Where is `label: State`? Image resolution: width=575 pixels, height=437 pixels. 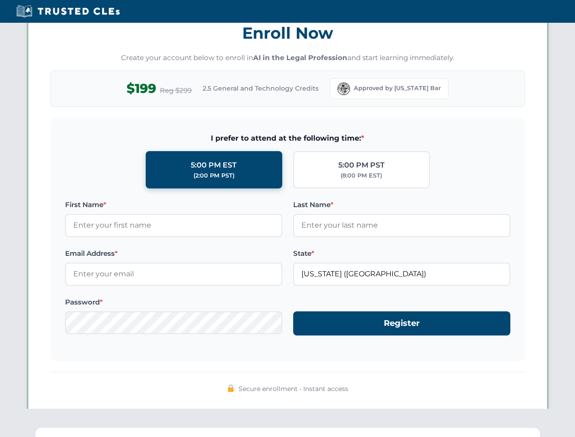
label: State is located at coordinates (402, 254).